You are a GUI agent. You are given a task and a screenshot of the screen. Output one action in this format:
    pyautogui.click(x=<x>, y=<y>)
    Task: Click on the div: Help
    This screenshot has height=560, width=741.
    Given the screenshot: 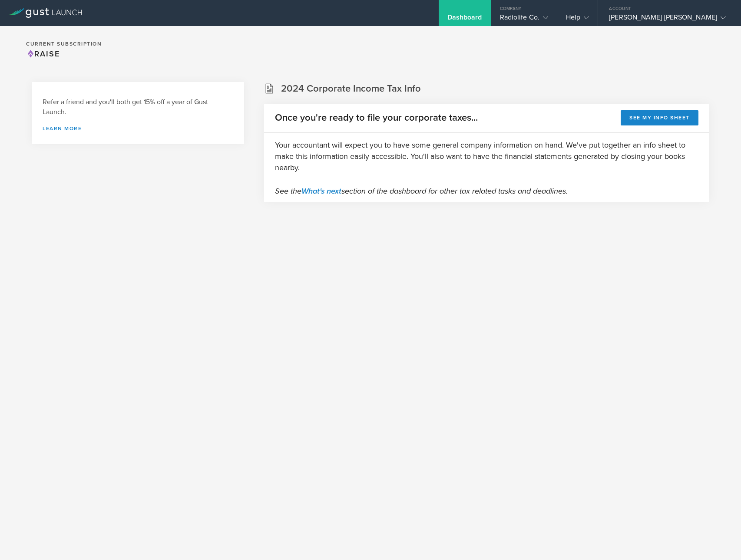 What is the action you would take?
    pyautogui.click(x=577, y=19)
    